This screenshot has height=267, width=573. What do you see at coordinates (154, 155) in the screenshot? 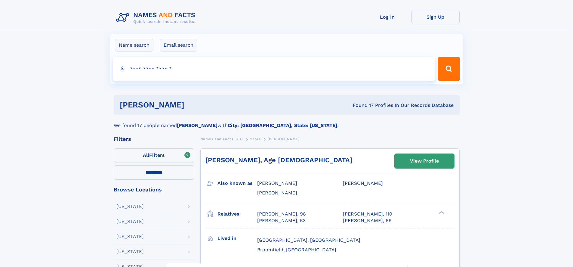
I see `label: Filters` at bounding box center [154, 155].